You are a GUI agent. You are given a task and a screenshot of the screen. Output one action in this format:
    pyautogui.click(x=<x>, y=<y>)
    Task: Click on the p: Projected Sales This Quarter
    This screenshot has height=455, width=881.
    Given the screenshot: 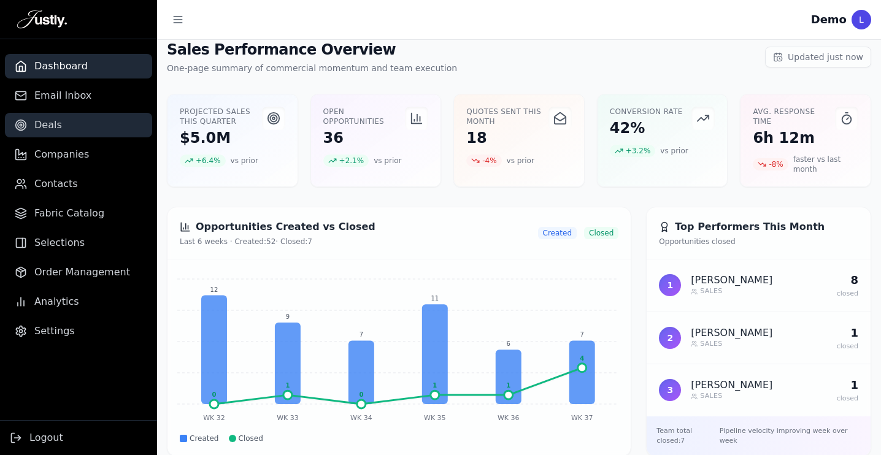 What is the action you would take?
    pyautogui.click(x=221, y=117)
    